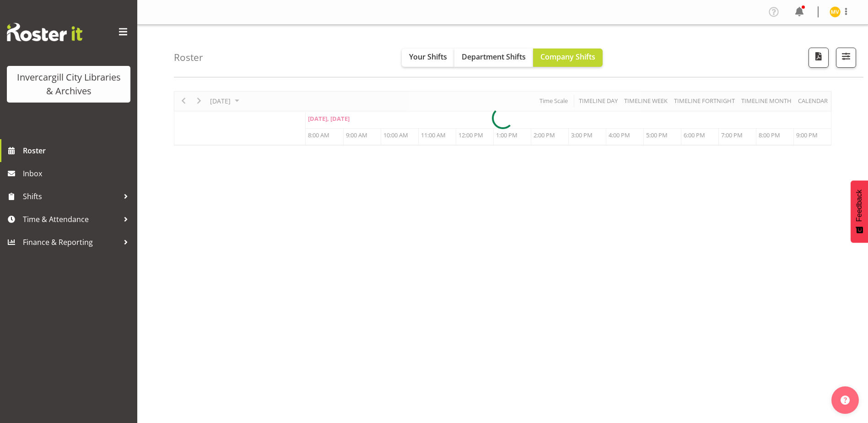 The height and width of the screenshot is (423, 868). I want to click on button: Feedback - Show survey, so click(859, 211).